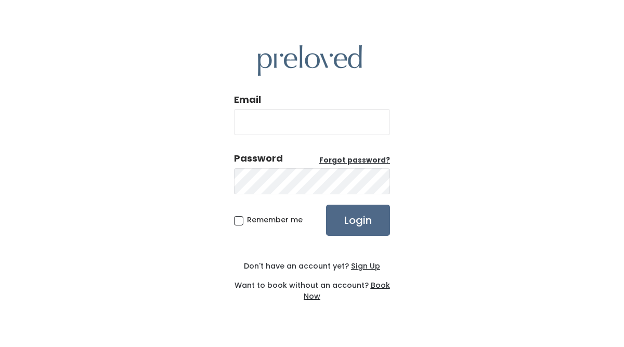 Image resolution: width=624 pixels, height=347 pixels. I want to click on u: Sign Up, so click(366, 266).